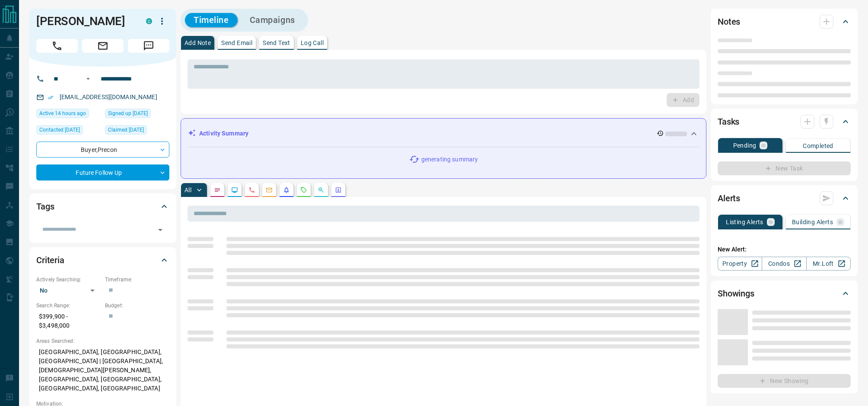  What do you see at coordinates (51, 97) in the screenshot?
I see `svg: Email Verified` at bounding box center [51, 97].